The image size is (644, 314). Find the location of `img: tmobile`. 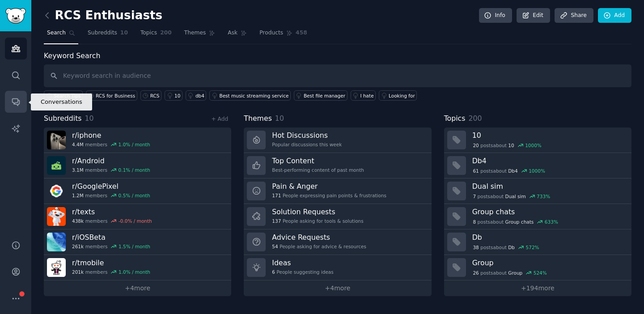

img: tmobile is located at coordinates (56, 267).